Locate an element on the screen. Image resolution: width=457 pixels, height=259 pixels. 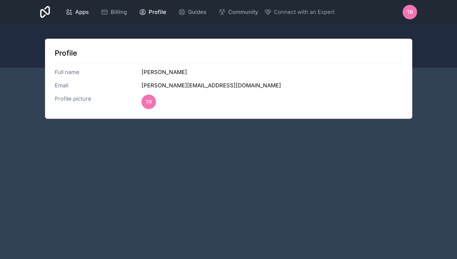
a: Community is located at coordinates (238, 12).